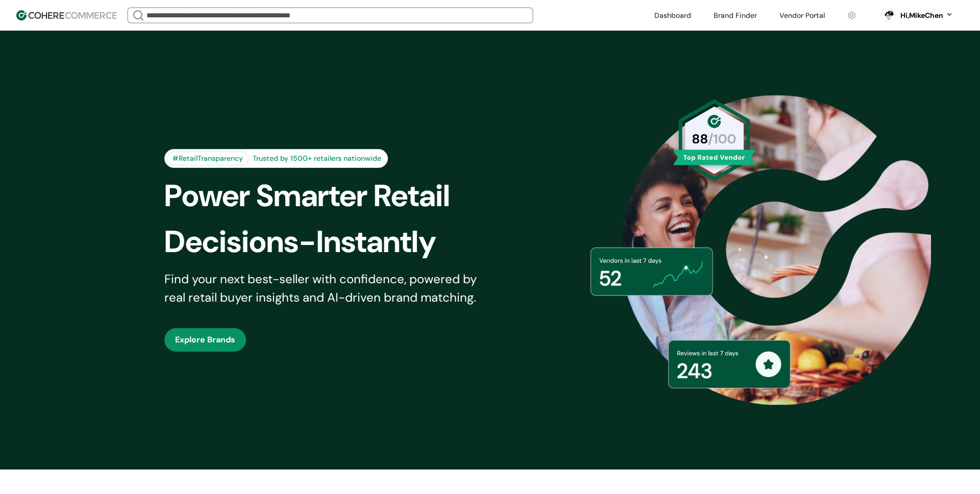 Image resolution: width=980 pixels, height=494 pixels. Describe the element at coordinates (927, 15) in the screenshot. I see `button: Hi,MikeChen` at that location.